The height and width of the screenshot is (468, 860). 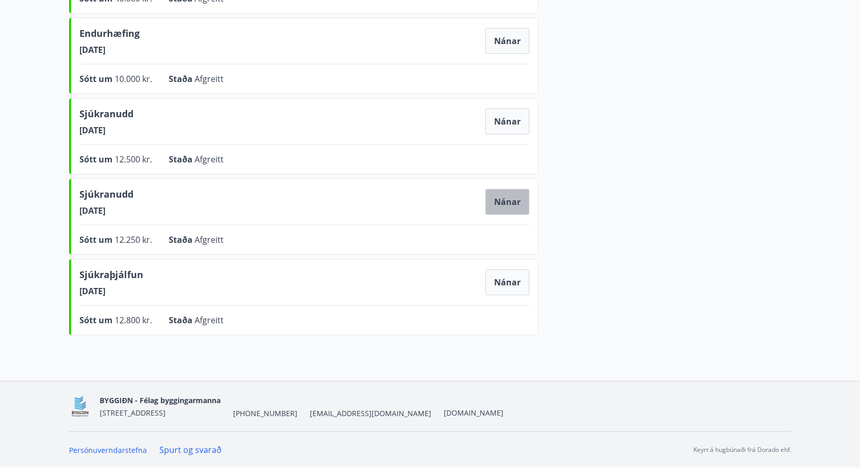 I want to click on span: 10.000 kr., so click(x=133, y=79).